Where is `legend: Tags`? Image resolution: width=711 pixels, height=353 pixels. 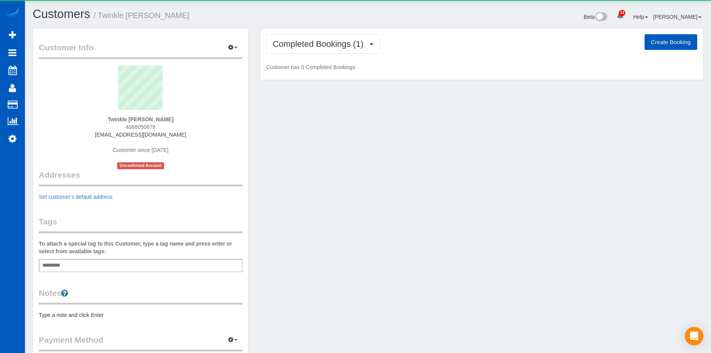 legend: Tags is located at coordinates (141, 225).